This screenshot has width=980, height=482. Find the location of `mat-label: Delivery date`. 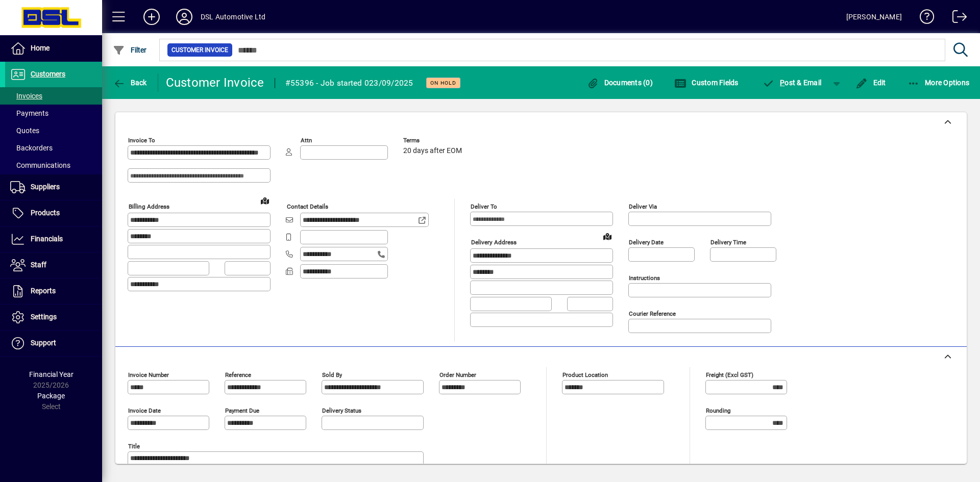

mat-label: Delivery date is located at coordinates (646, 242).